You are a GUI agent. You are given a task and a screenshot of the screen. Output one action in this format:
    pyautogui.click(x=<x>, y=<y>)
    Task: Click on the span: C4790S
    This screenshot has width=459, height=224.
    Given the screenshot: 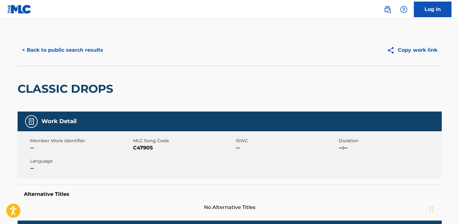 What is the action you would take?
    pyautogui.click(x=183, y=148)
    